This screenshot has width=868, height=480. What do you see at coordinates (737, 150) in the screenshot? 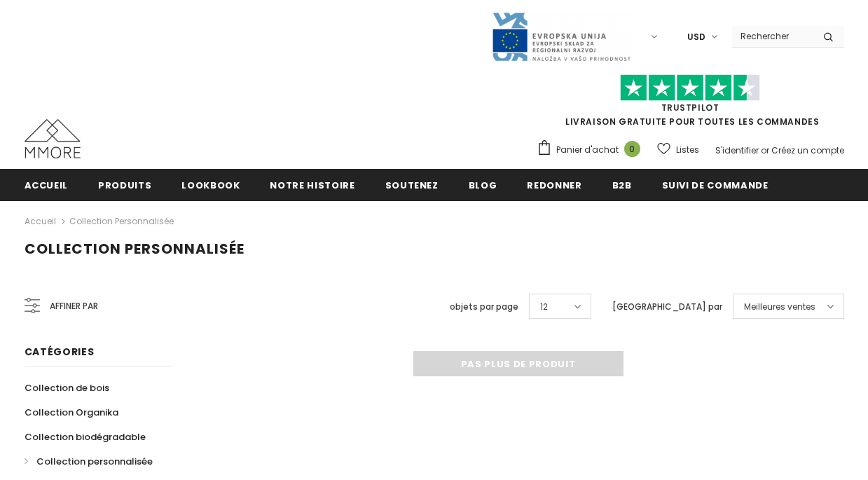
I see `a: S'identifier` at bounding box center [737, 150].